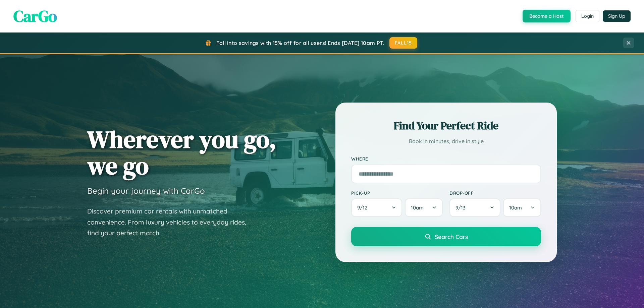  What do you see at coordinates (171, 222) in the screenshot?
I see `p: Discover premium car rentals with unmatched convenience. From luxury vehicles to everyday rides, ...` at bounding box center [171, 222].